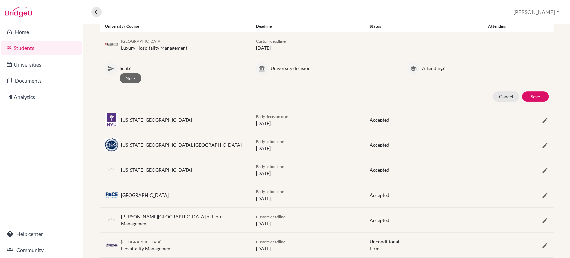  I want to click on button: Save, so click(535, 96).